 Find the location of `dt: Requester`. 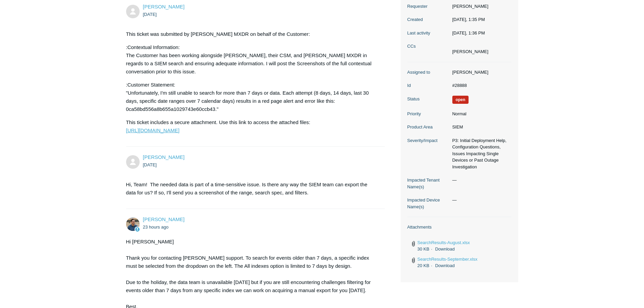

dt: Requester is located at coordinates (428, 6).